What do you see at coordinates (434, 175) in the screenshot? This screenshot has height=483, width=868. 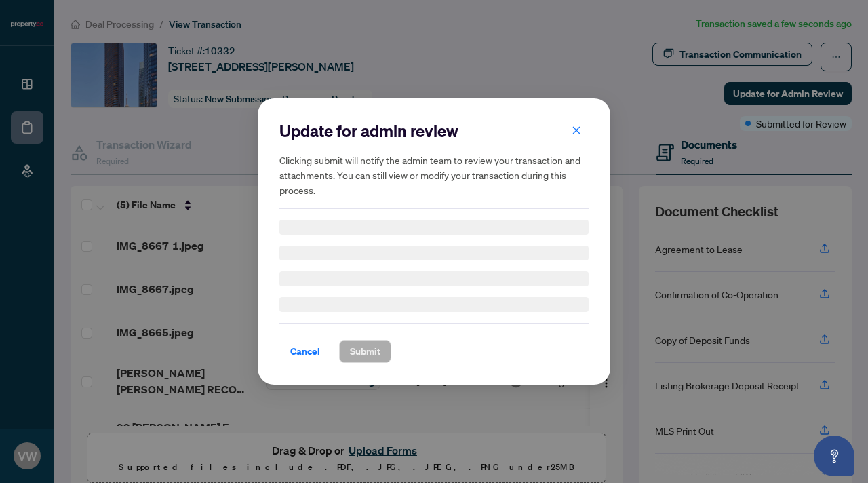 I see `h5: Clicking submit will notify the admin team to review your transaction and attachments. You can st...` at bounding box center [434, 175].